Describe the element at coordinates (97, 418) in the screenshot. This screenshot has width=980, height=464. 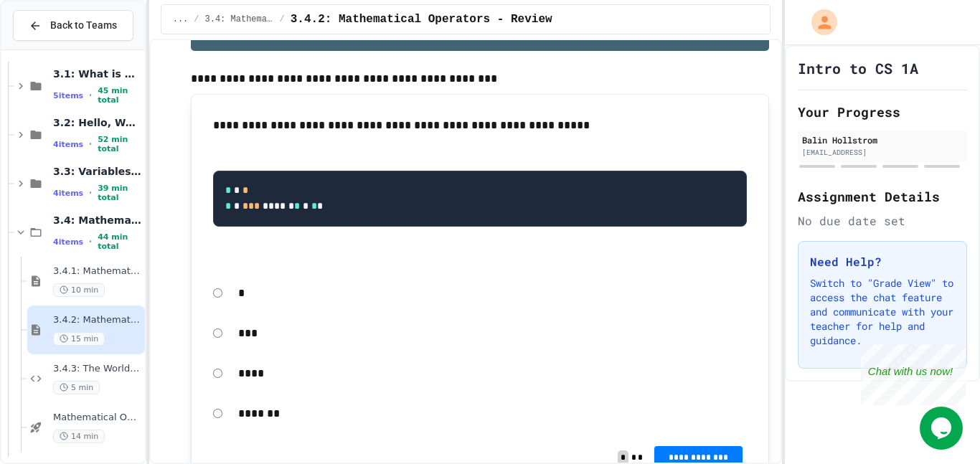
I see `span: Mathematical Operators - Quiz` at that location.